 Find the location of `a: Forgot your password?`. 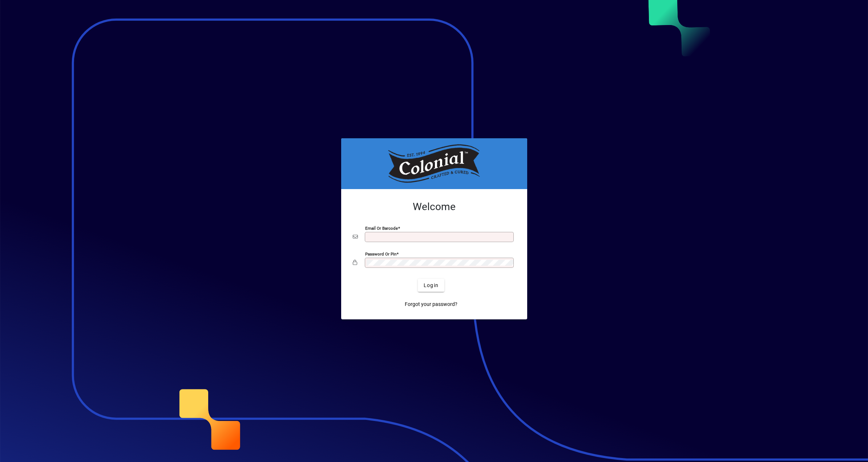

a: Forgot your password? is located at coordinates (431, 304).